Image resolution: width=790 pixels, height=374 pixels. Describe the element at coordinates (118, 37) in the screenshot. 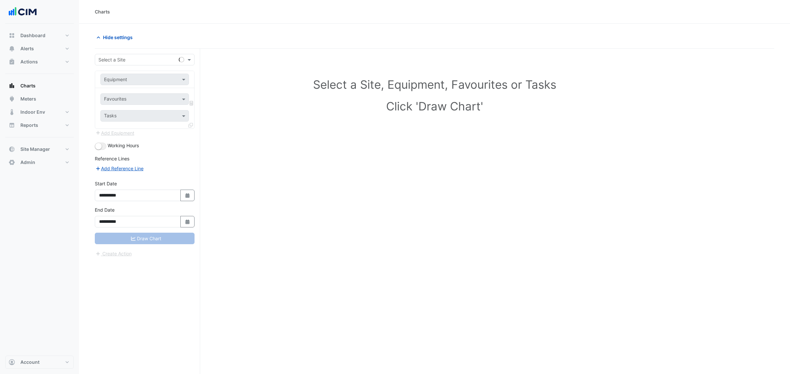

I see `span: Hide settings` at that location.